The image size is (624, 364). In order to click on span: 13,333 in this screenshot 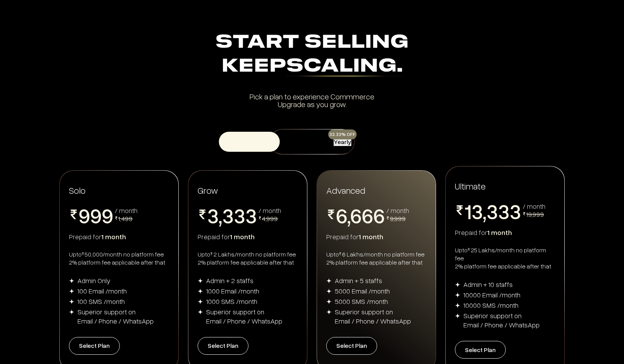, I will do `click(493, 211)`.